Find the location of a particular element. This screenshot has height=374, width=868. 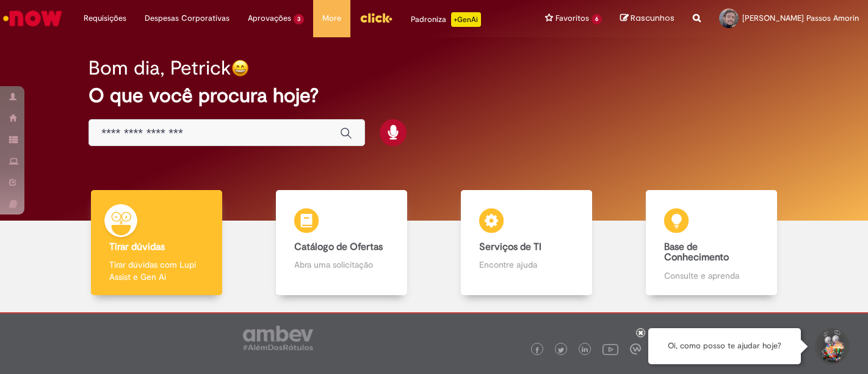

img: logo_footer_facebook.png is located at coordinates (537, 350).